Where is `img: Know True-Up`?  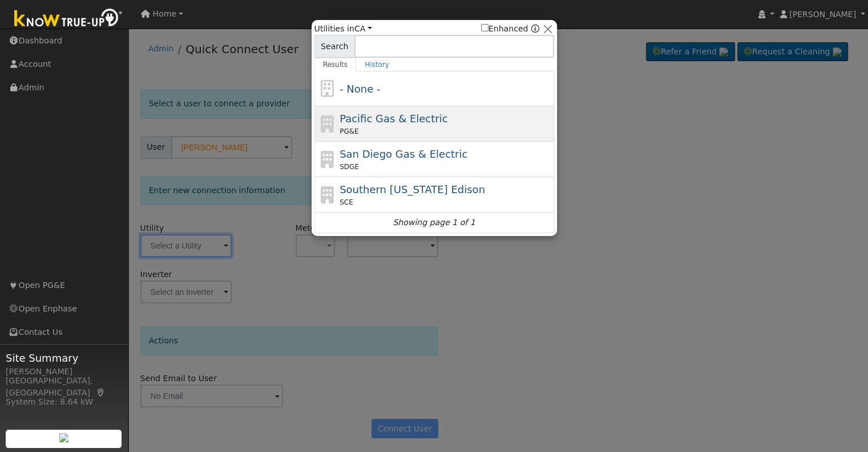 img: Know True-Up is located at coordinates (68, 19).